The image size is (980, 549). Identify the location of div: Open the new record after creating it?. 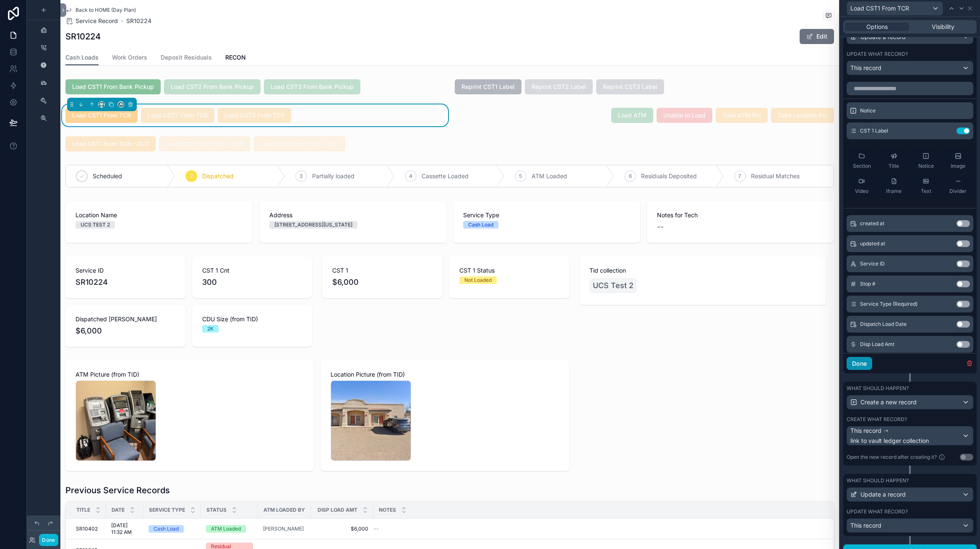
(897, 457).